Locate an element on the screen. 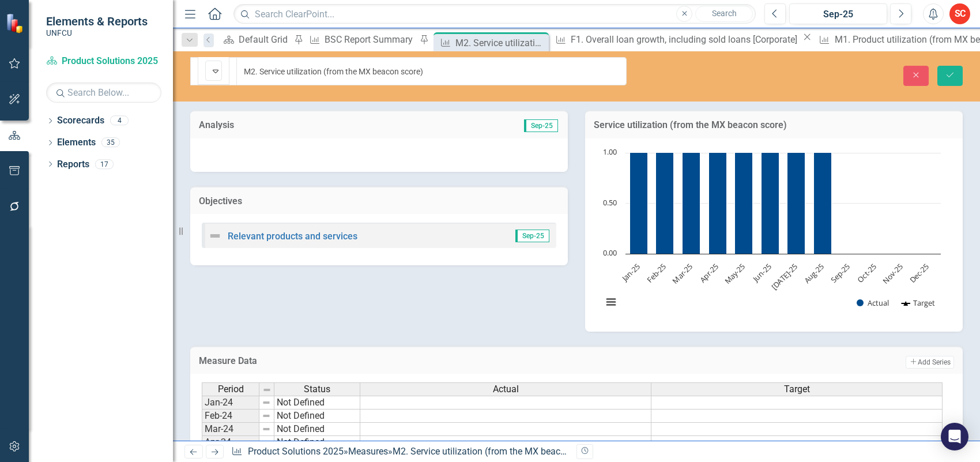  td: Feb-24 is located at coordinates (231, 416).